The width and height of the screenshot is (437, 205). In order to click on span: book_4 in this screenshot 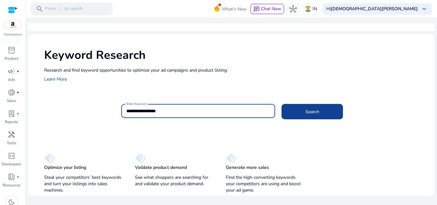, I will do `click(12, 177)`.